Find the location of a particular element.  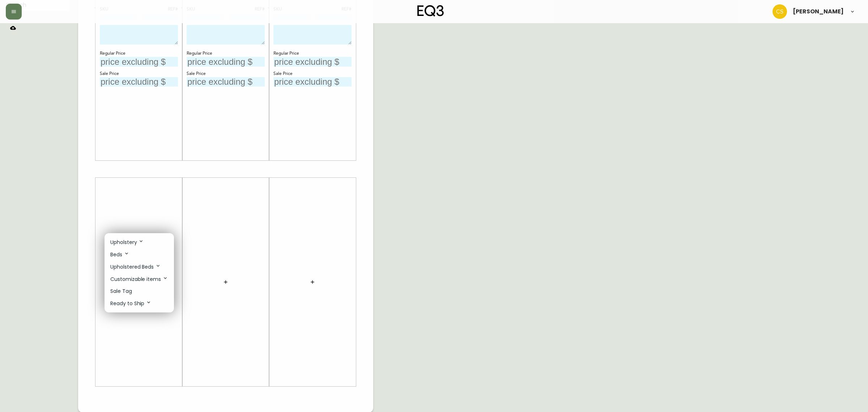

p: Customizable items is located at coordinates (139, 279).